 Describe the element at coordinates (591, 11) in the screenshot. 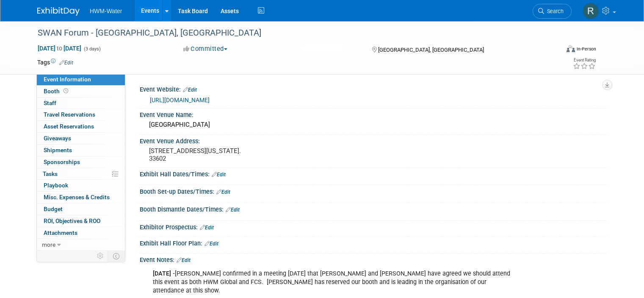

I see `img: Rhys Salkeld` at that location.